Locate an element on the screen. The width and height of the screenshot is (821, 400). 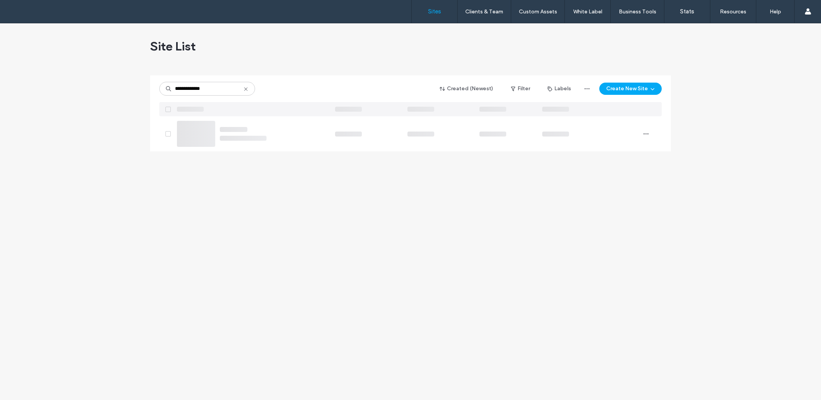
button: Created (Newest) is located at coordinates (466, 89).